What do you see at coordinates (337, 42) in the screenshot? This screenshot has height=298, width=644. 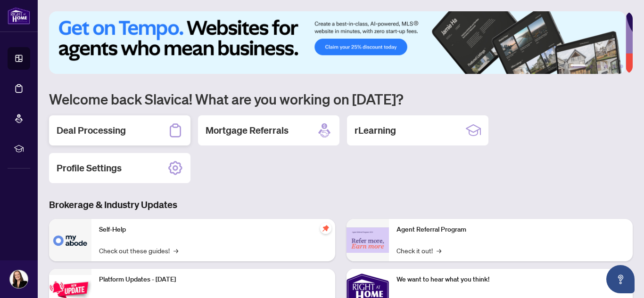 I see `img: Slide 0` at bounding box center [337, 42].